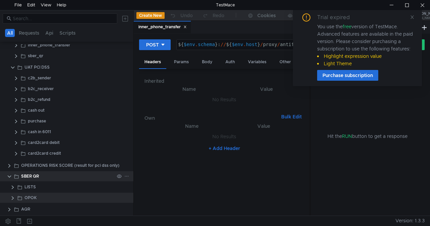 This screenshot has height=226, width=430. I want to click on div: You use the version of TestMace. Advanced features are available in the paid version. Please cons..., so click(366, 45).